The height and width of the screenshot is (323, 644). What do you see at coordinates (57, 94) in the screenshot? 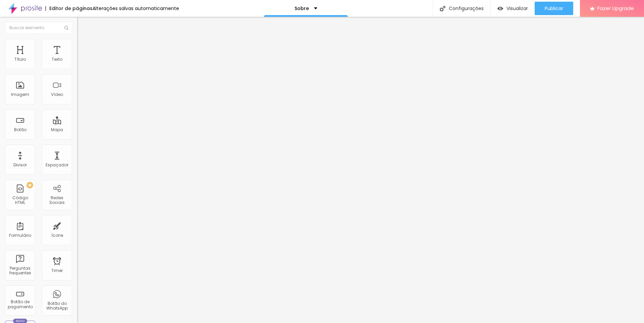
I see `div: Vídeo` at bounding box center [57, 94].